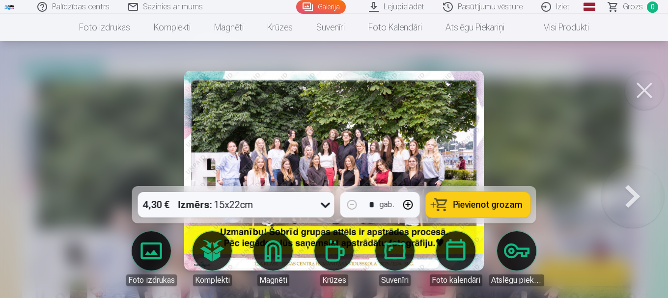  What do you see at coordinates (395, 281) in the screenshot?
I see `div: Suvenīri` at bounding box center [395, 281].